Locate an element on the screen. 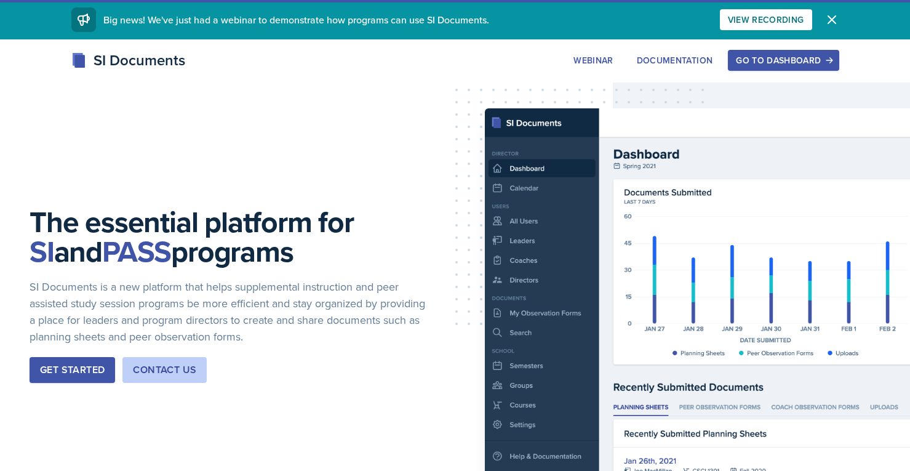 Image resolution: width=910 pixels, height=471 pixels. div: Contact Us is located at coordinates (164, 370).